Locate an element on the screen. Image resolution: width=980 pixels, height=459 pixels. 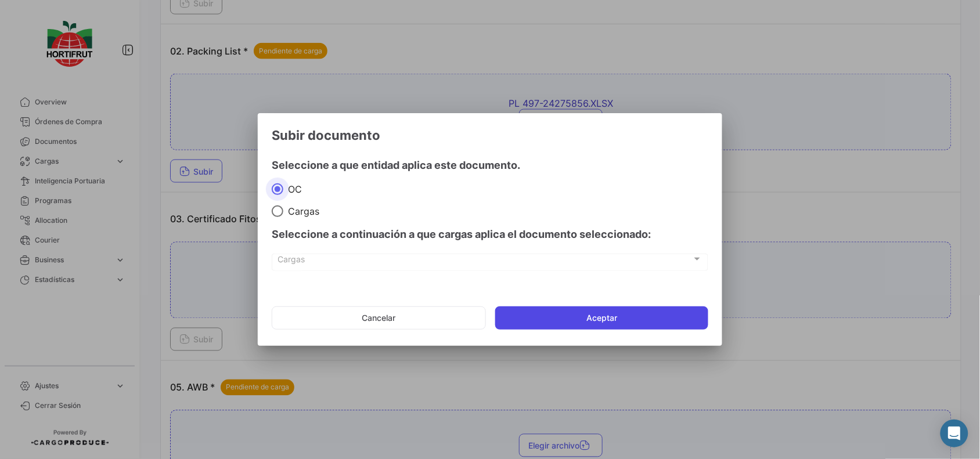
h4: Seleccione a que entidad aplica este documento. is located at coordinates (490, 165).